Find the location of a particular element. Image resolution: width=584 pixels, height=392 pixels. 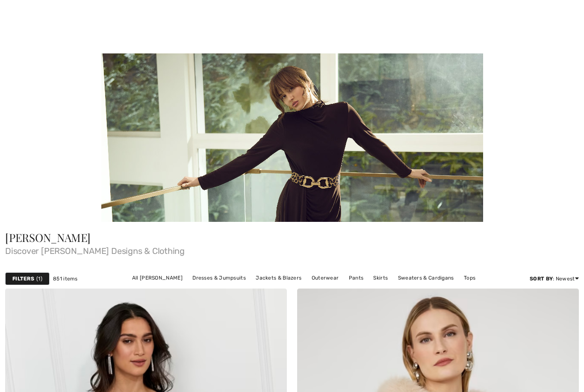

strong: Filters is located at coordinates (23, 279).